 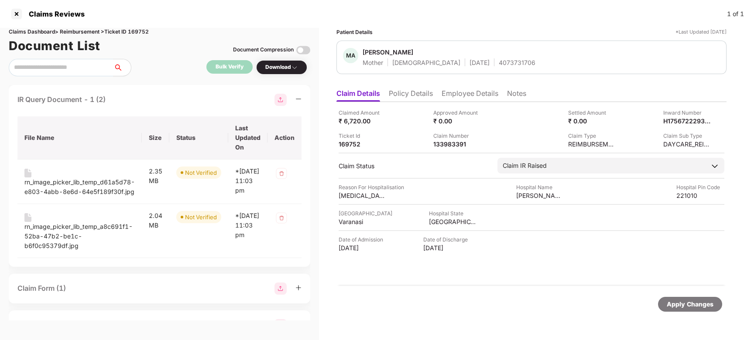 What do you see at coordinates (453, 213) in the screenshot?
I see `div: Hospital State` at bounding box center [453, 213].